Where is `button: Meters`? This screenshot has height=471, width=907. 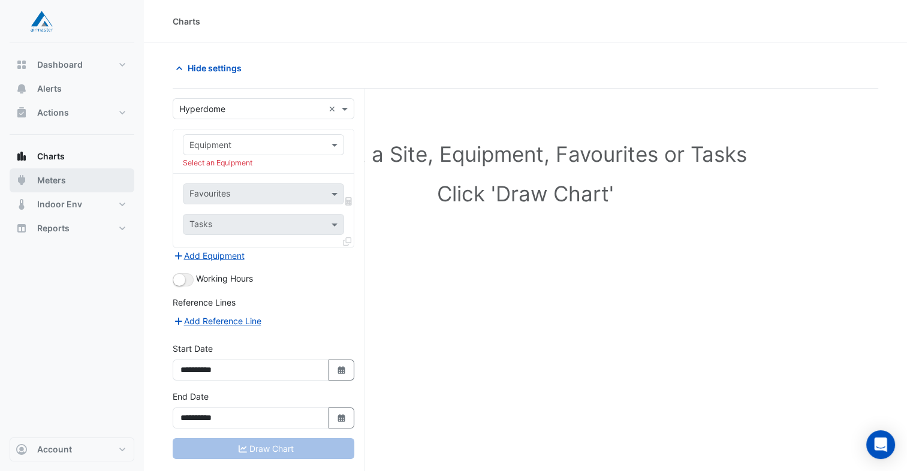 button: Meters is located at coordinates (72, 180).